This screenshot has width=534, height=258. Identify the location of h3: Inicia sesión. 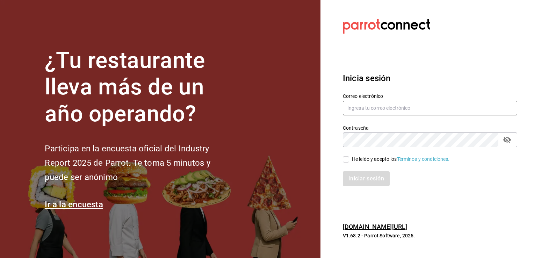
(430, 78).